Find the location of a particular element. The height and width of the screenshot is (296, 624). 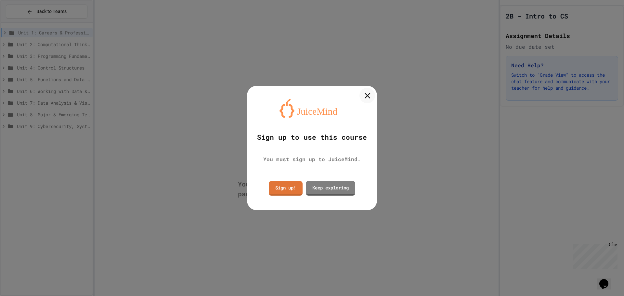

div: You must sign up to JuiceMind. is located at coordinates (312, 159).